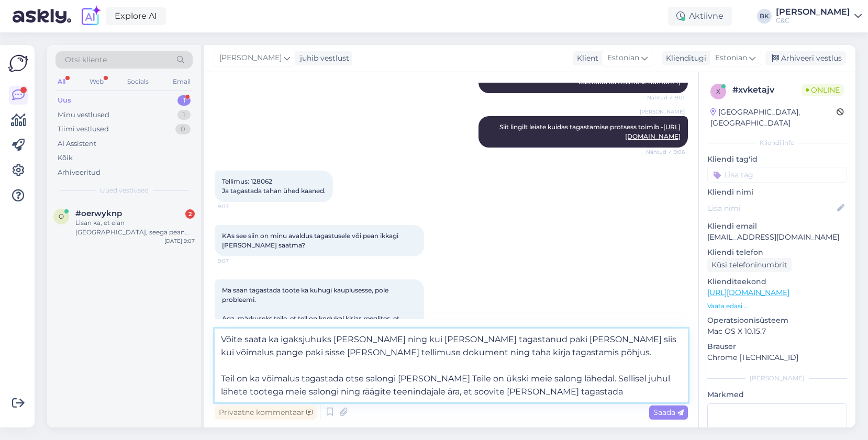  What do you see at coordinates (664, 152) in the screenshot?
I see `span: Nähtud ✓ 9:06` at bounding box center [664, 152].